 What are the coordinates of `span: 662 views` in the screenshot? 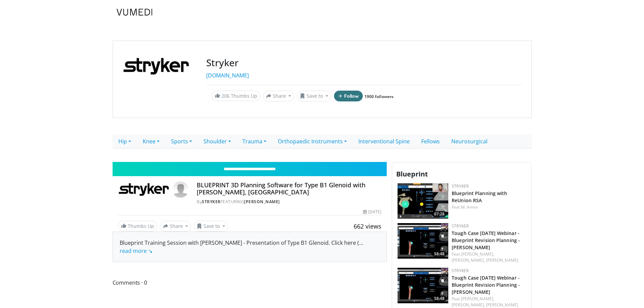 It's located at (368, 226).